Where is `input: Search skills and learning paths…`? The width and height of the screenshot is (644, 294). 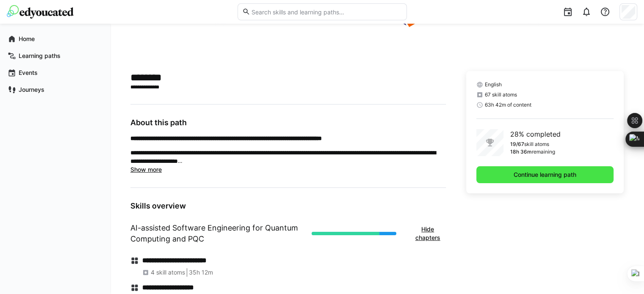 input: Search skills and learning paths… is located at coordinates (326, 12).